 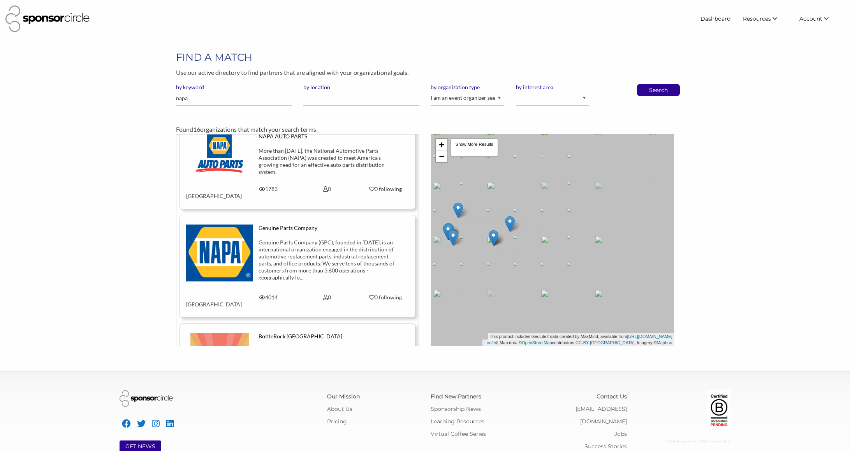 What do you see at coordinates (659, 90) in the screenshot?
I see `button: Search` at bounding box center [659, 90].